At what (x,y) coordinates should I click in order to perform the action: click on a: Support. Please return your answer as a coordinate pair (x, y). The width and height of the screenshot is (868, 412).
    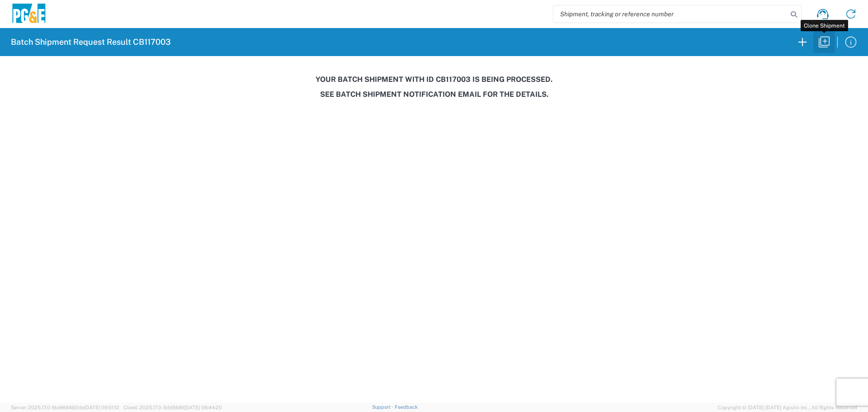
    Looking at the image, I should click on (384, 407).